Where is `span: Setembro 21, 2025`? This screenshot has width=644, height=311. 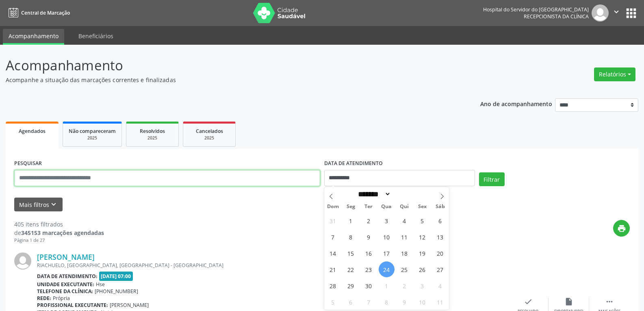 span: Setembro 21, 2025 is located at coordinates (333, 269).